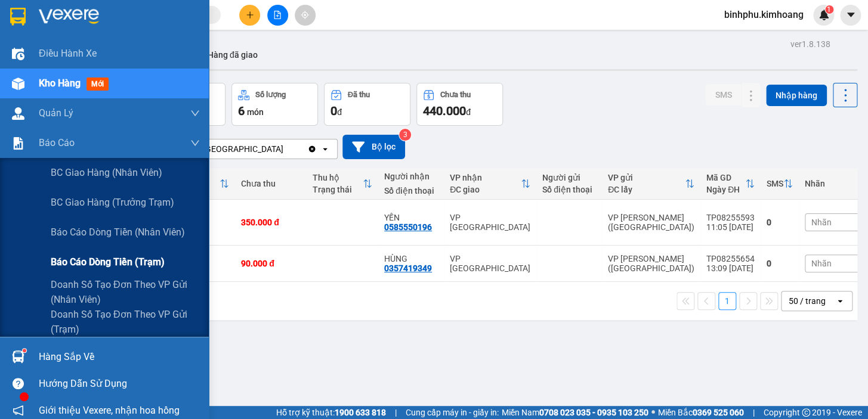 The image size is (868, 419). What do you see at coordinates (18, 17) in the screenshot?
I see `img: logo-vxr` at bounding box center [18, 17].